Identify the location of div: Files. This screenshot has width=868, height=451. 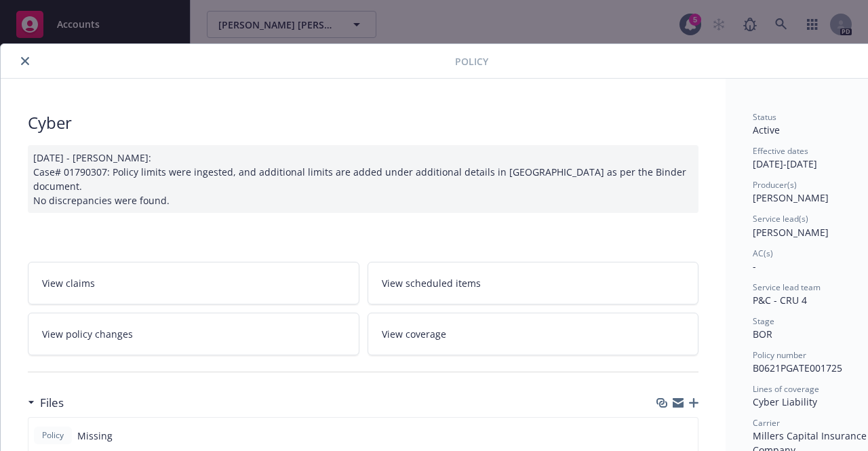
(45, 402).